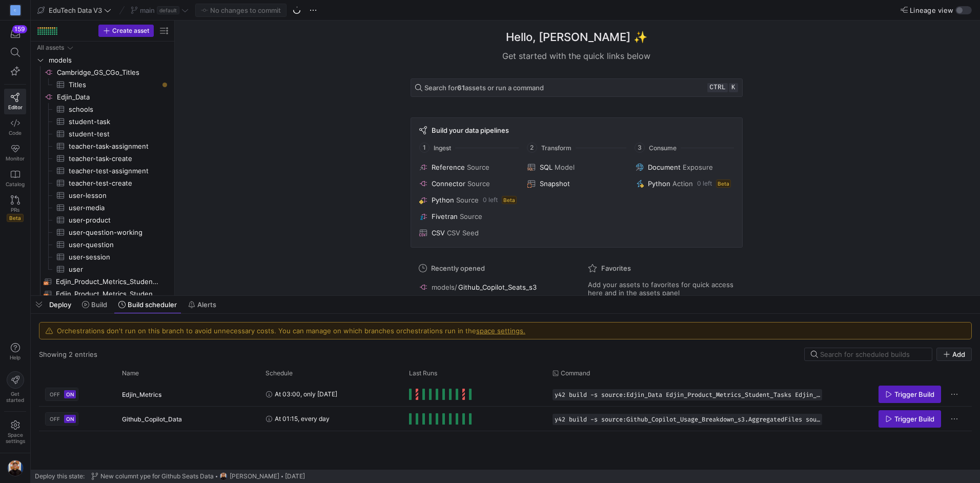  What do you see at coordinates (113, 220) in the screenshot?
I see `span: user-product​​​​​​​​​` at bounding box center [113, 220].